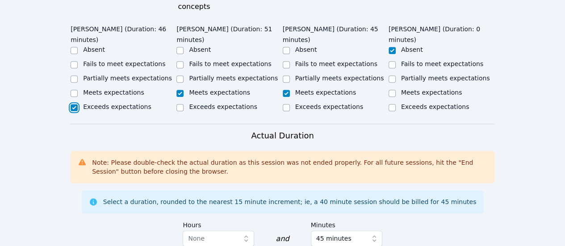 Image resolution: width=565 pixels, height=246 pixels. I want to click on span: None, so click(196, 238).